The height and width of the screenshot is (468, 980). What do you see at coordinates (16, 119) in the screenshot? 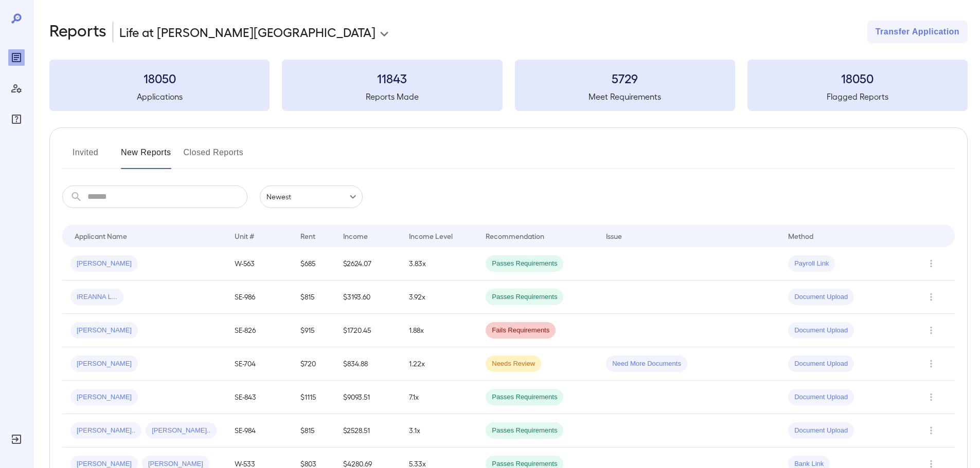
I see `div: FAQ` at bounding box center [16, 119].